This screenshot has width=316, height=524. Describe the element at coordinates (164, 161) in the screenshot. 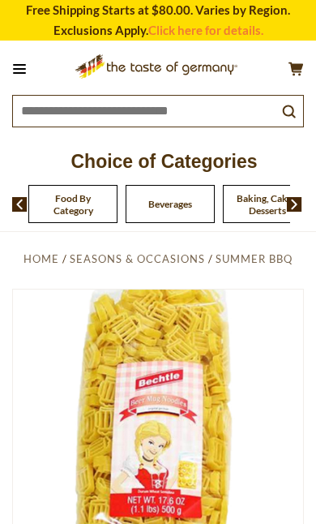

I see `p: Choice of Categories` at that location.